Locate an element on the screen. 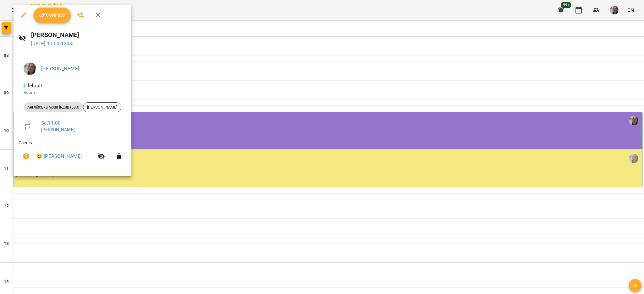 The height and width of the screenshot is (294, 644). img: 58bf4a397342a29a09d587cea04c76fb.jpg is located at coordinates (30, 69).